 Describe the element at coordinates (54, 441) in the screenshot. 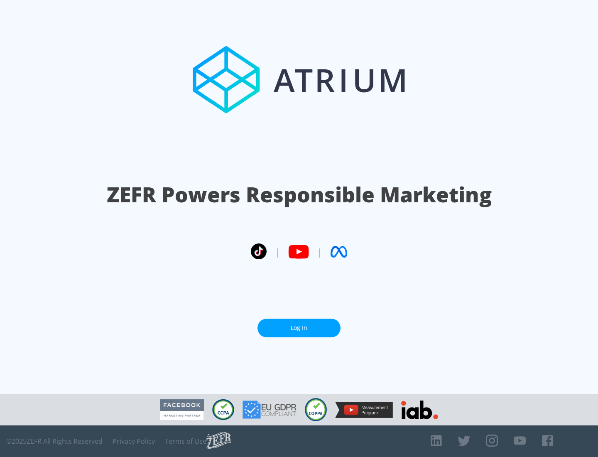

I see `span: © 2025 ZEFR All Rights Reserved` at that location.